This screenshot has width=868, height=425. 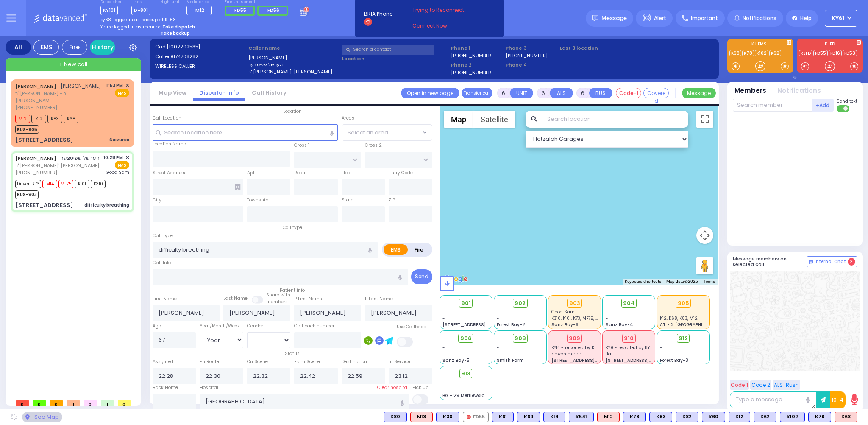 I want to click on a: K102, so click(x=762, y=53).